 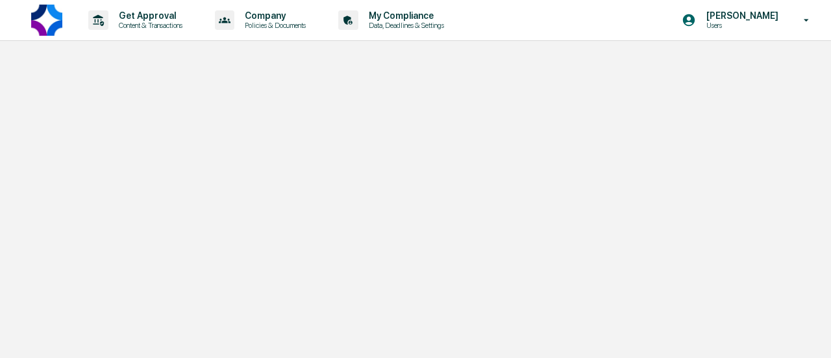 What do you see at coordinates (149, 25) in the screenshot?
I see `p: Content & Transactions` at bounding box center [149, 25].